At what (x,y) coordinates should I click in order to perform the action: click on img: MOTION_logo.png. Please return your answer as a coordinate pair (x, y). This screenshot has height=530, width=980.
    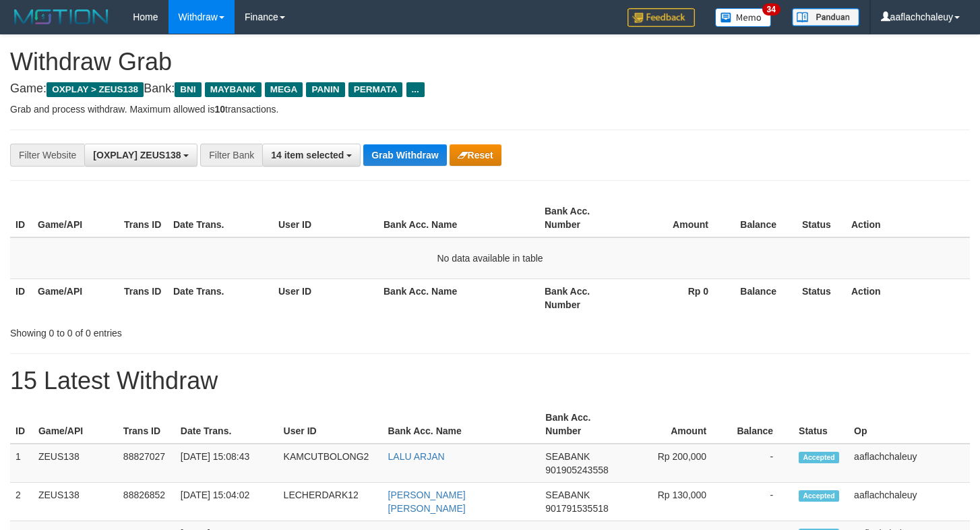
    Looking at the image, I should click on (62, 17).